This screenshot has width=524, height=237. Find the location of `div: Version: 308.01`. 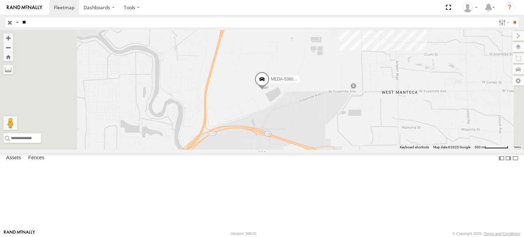

div: Version: 308.01 is located at coordinates (244, 234).